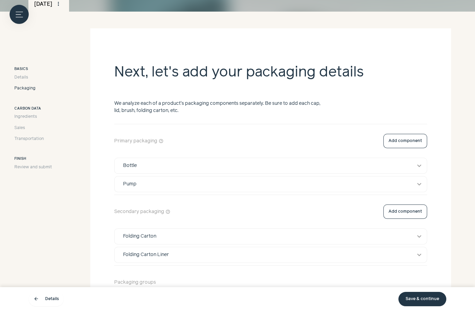 The width and height of the screenshot is (475, 311). Describe the element at coordinates (33, 69) in the screenshot. I see `h3: Basics` at that location.